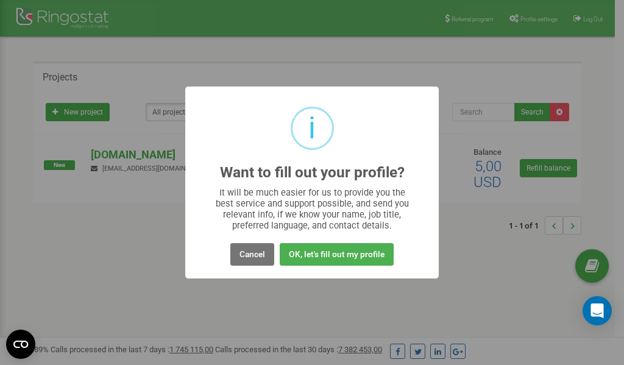  What do you see at coordinates (252, 254) in the screenshot?
I see `button: Cancel` at bounding box center [252, 254].